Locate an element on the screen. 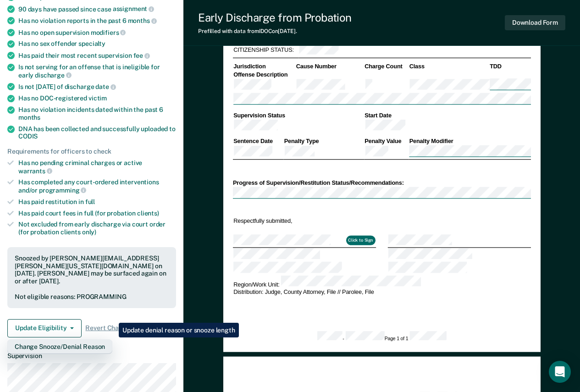  span: clients) is located at coordinates (148, 213).